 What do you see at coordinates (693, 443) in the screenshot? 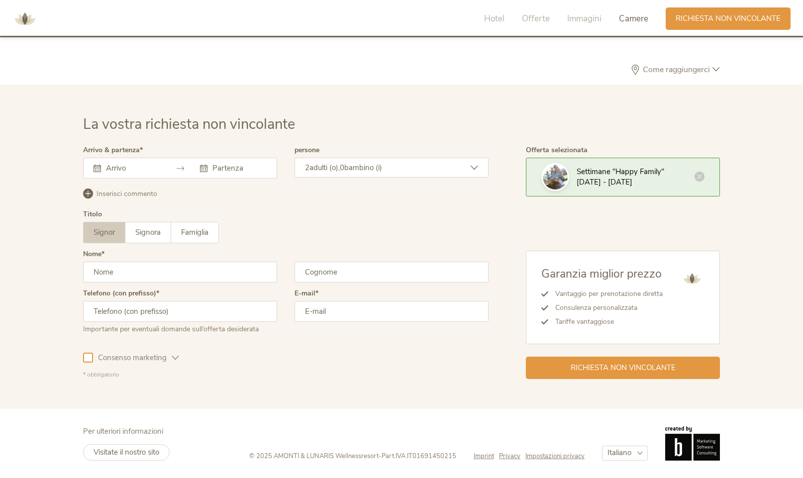
I see `img: Brandnamic GmbH | Leading Hospitality Solutions` at bounding box center [693, 443].